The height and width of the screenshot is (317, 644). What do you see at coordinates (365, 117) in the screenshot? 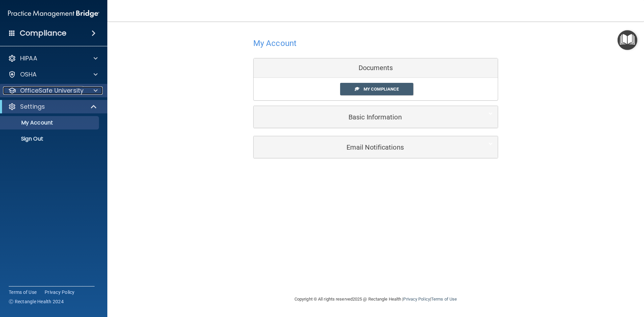
I see `h5: Basic Information` at bounding box center [365, 117].